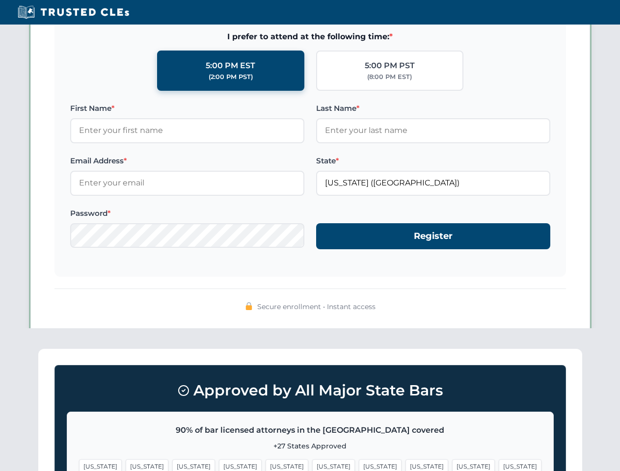  Describe the element at coordinates (433, 108) in the screenshot. I see `label: Last Name` at that location.